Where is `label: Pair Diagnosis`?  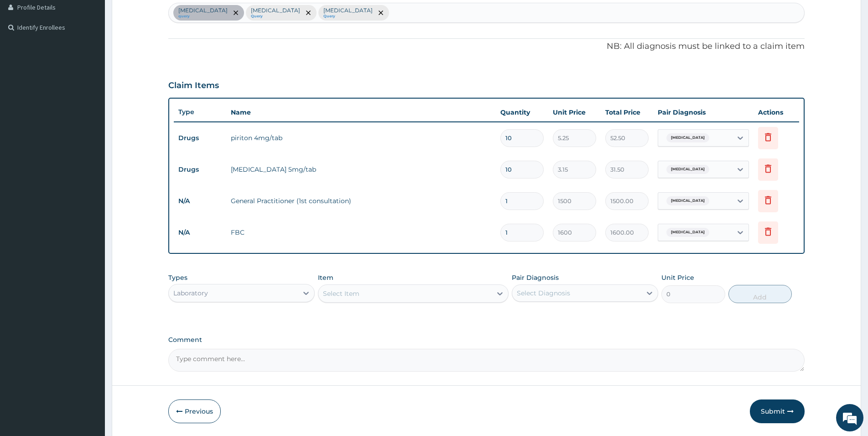 label: Pair Diagnosis is located at coordinates (535, 277).